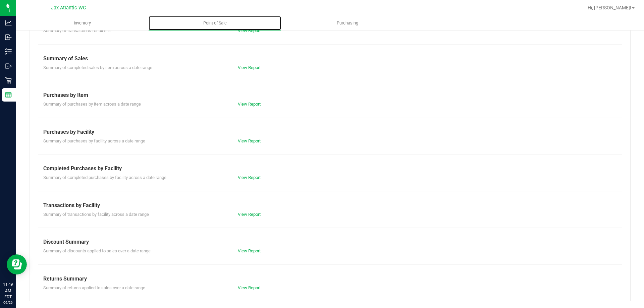  I want to click on inline-svg: Outbound, so click(8, 66).